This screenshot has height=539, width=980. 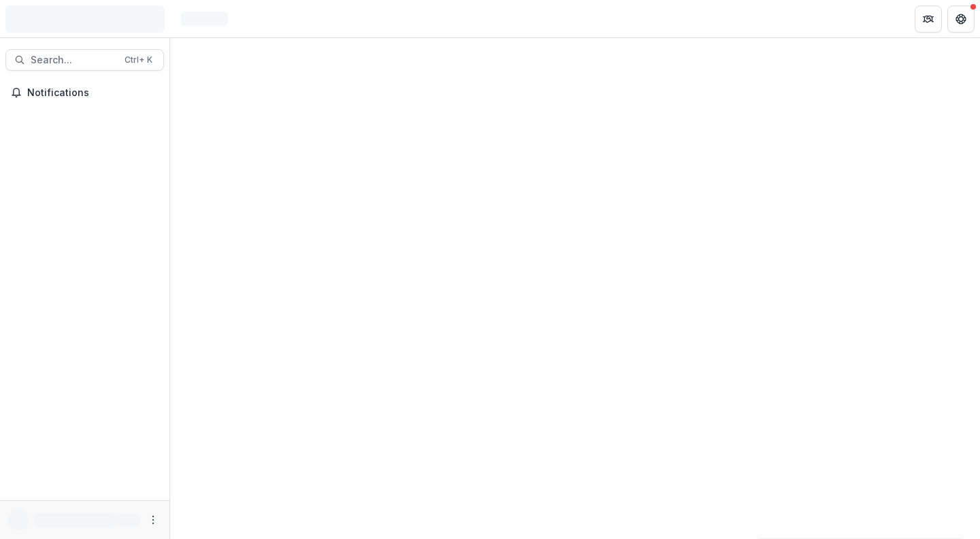 I want to click on button: Search..., so click(x=84, y=60).